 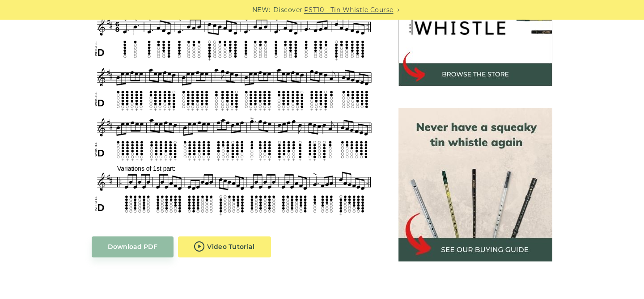 What do you see at coordinates (475, 185) in the screenshot?
I see `img: tin whistle buying guide` at bounding box center [475, 185].